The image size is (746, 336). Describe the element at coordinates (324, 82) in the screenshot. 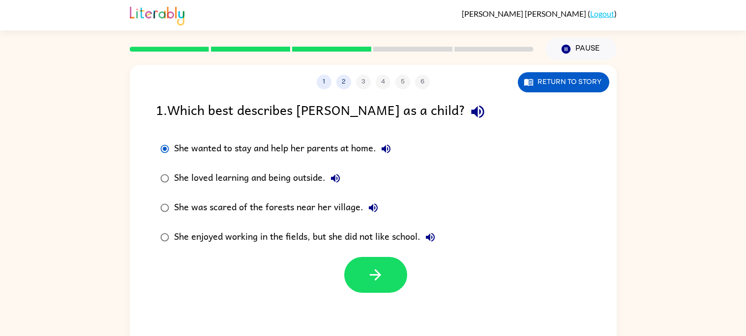

I see `button: 1` at that location.